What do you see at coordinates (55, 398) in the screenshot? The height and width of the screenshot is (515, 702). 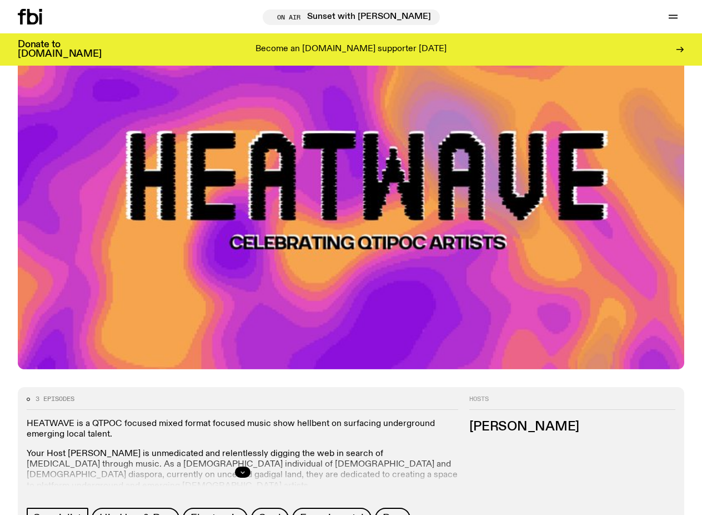 I see `span: 3 episodes` at bounding box center [55, 398].